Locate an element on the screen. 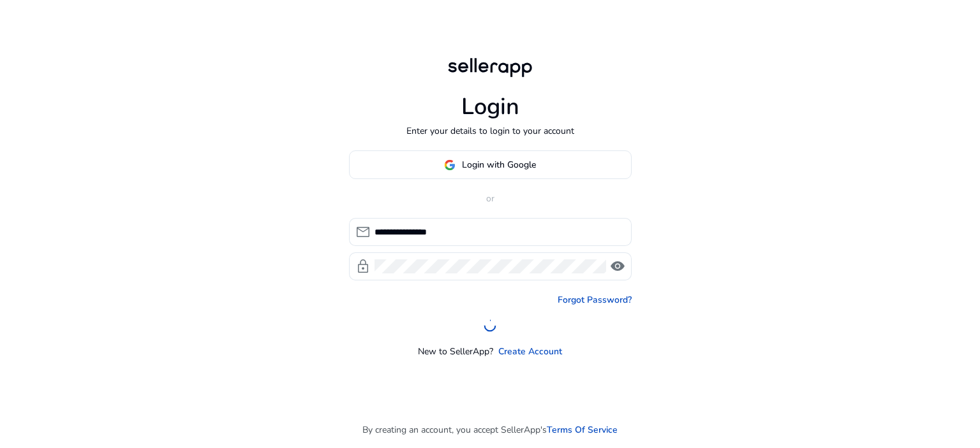  p: Enter your details to login to your account is located at coordinates (490, 131).